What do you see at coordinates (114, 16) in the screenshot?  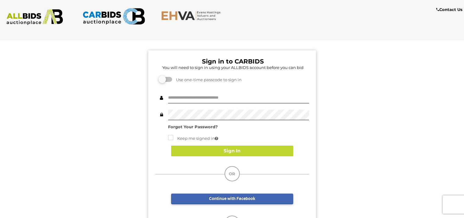 I see `img: CARBIDS.com.au` at bounding box center [114, 16].